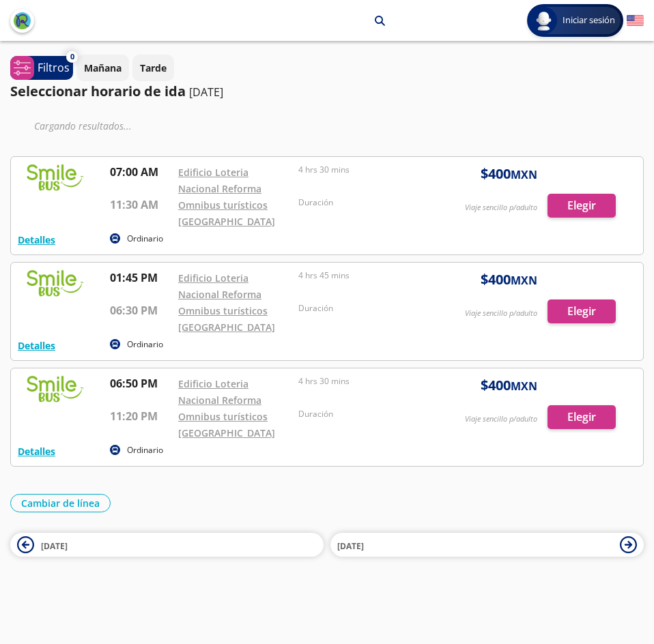 This screenshot has width=654, height=644. I want to click on button: Mañana, so click(103, 68).